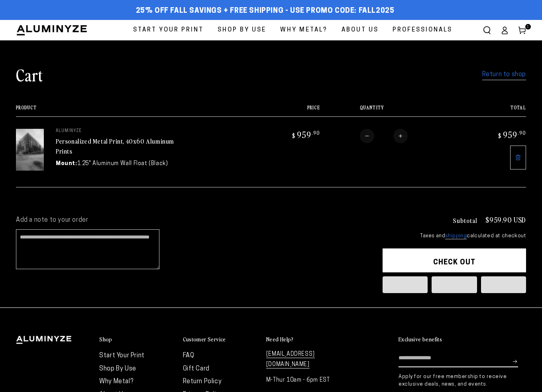 Image resolution: width=542 pixels, height=392 pixels. What do you see at coordinates (115, 131) in the screenshot?
I see `p: aluminyze` at bounding box center [115, 131].